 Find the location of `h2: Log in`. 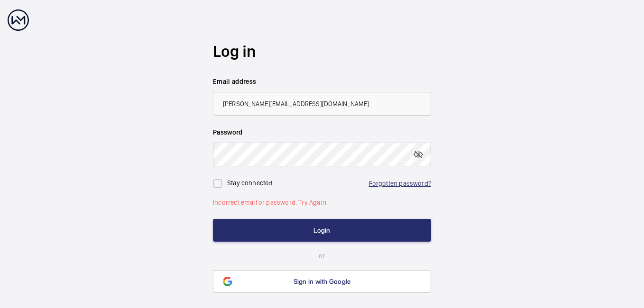

h2: Log in is located at coordinates (322, 51).